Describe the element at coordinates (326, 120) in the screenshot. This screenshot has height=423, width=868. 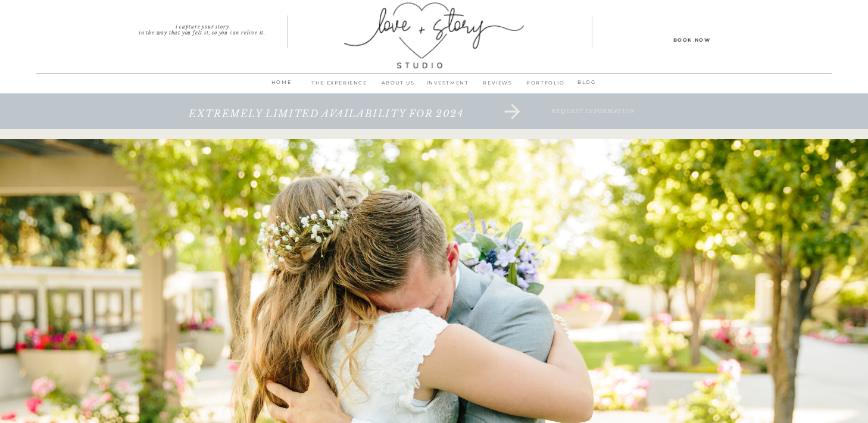
I see `h2: extremely limited availability for 2024` at that location.